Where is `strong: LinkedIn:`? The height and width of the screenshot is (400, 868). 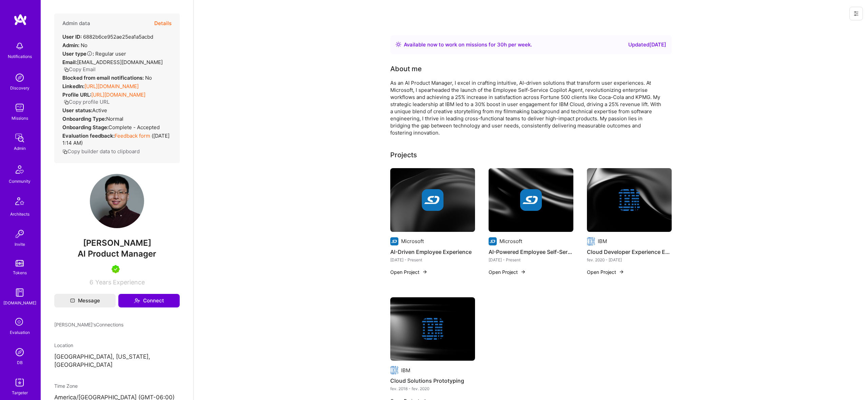
strong: LinkedIn: is located at coordinates (73, 86).